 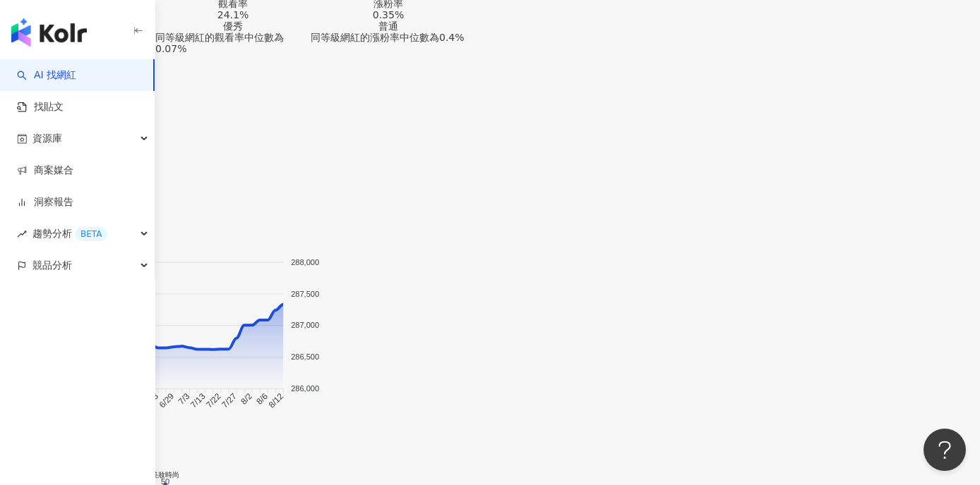 I want to click on tspan: 8/2, so click(x=247, y=399).